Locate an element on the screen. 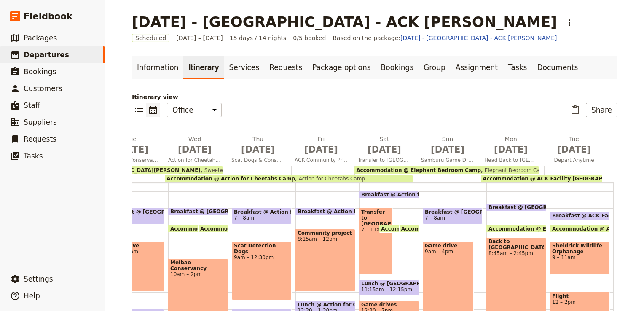 This screenshot has width=644, height=311. span: 7 – 8am is located at coordinates (435, 218).